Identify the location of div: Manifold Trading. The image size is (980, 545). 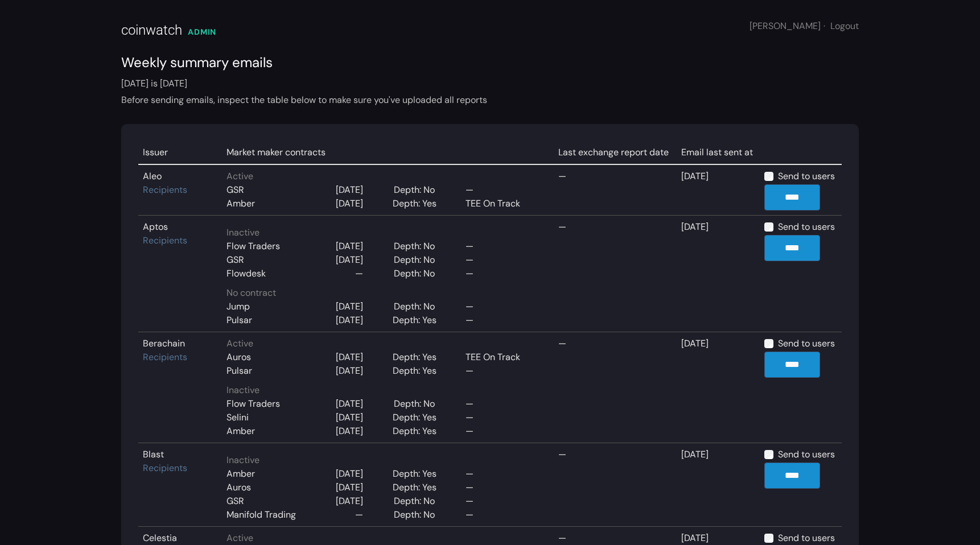
(261, 515).